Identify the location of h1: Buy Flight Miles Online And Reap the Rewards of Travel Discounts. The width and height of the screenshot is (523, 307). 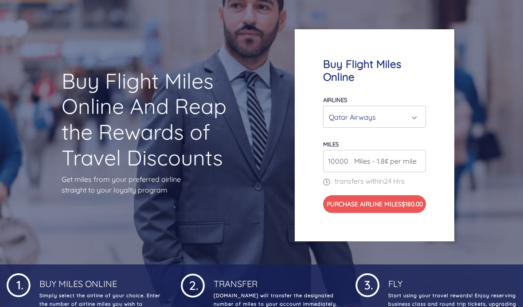
(145, 119).